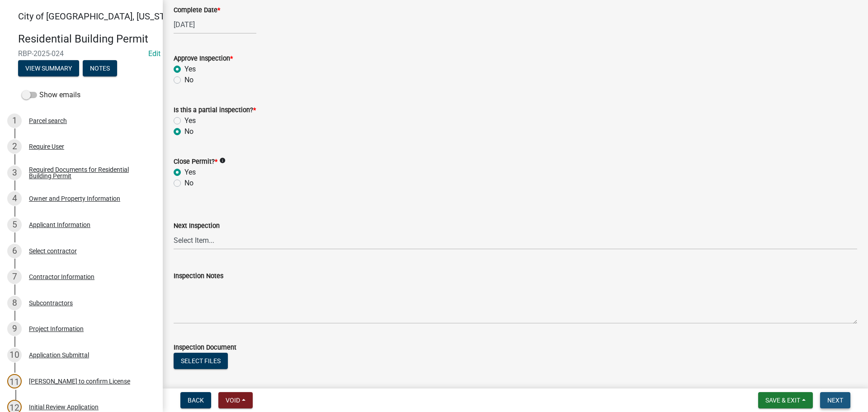  I want to click on label: Show emails, so click(51, 95).